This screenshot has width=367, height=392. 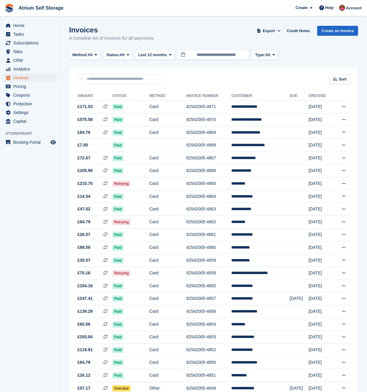 What do you see at coordinates (41, 8) in the screenshot?
I see `a: Atrium Self Storage` at bounding box center [41, 8].